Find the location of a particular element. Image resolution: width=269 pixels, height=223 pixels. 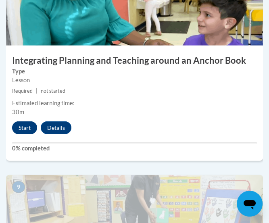

span: not started is located at coordinates (53, 91).